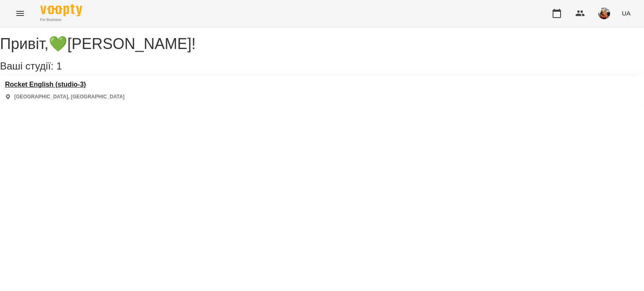 This screenshot has height=291, width=644. I want to click on span: UA, so click(626, 13).